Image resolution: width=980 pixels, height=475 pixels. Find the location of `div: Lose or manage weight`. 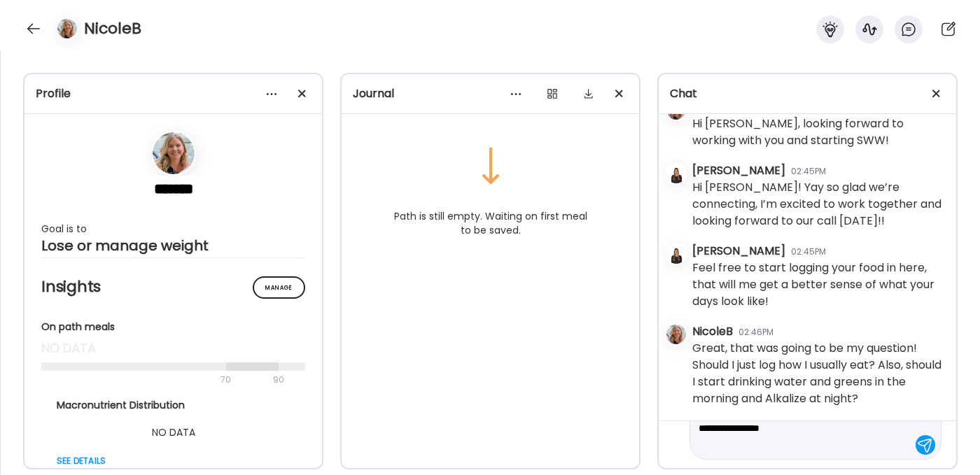

div: Lose or manage weight is located at coordinates (173, 245).